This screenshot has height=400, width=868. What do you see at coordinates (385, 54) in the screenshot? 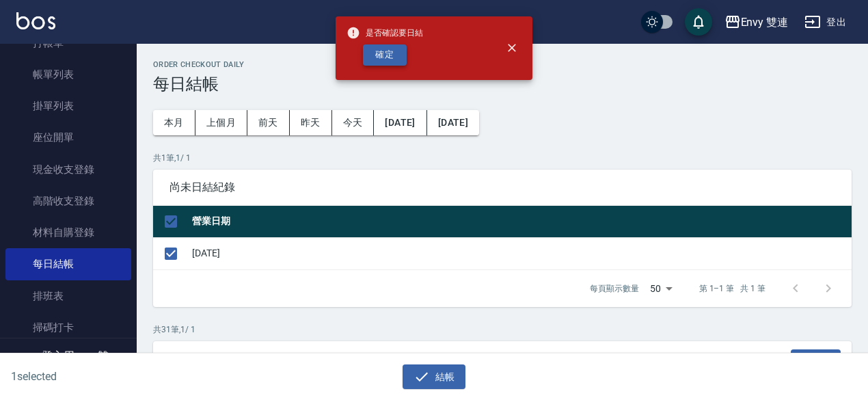
I see `button: 確定` at bounding box center [385, 54].